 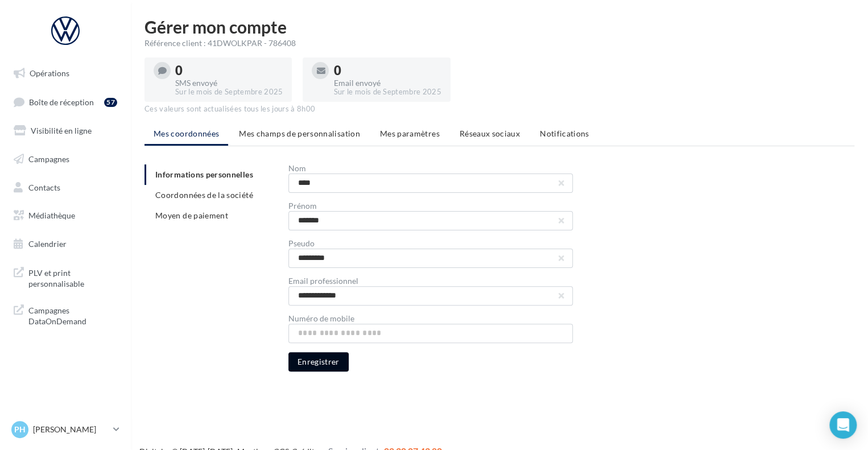 I want to click on h1: Gérer mon compte, so click(x=499, y=27).